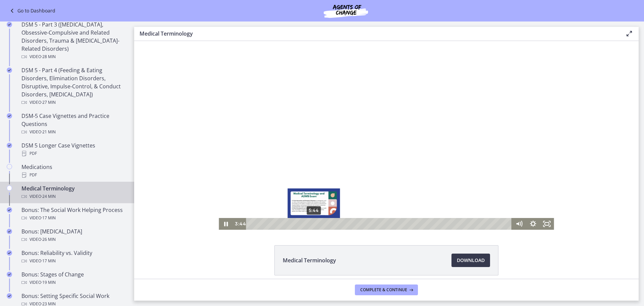 The height and width of the screenshot is (306, 644). Describe the element at coordinates (74, 193) in the screenshot. I see `div: Medical Terminology` at that location.